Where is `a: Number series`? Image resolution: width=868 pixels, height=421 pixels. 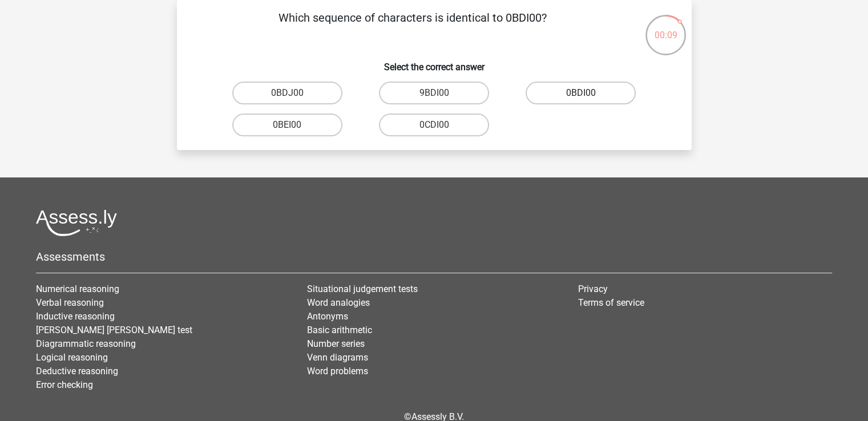
a: Number series is located at coordinates (335, 344).